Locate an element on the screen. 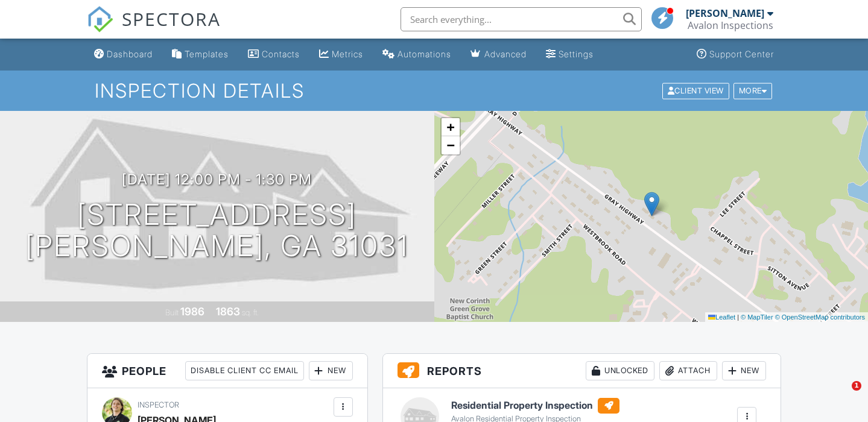  div: 1863 is located at coordinates (228, 311).